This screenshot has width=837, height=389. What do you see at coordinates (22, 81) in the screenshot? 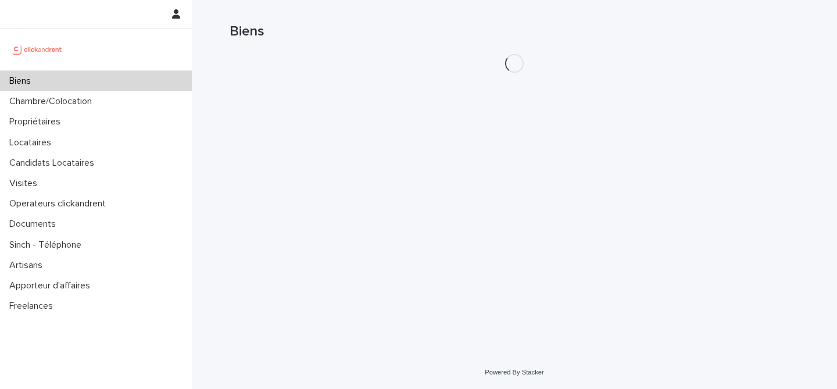
I see `p: Biens` at bounding box center [22, 81].